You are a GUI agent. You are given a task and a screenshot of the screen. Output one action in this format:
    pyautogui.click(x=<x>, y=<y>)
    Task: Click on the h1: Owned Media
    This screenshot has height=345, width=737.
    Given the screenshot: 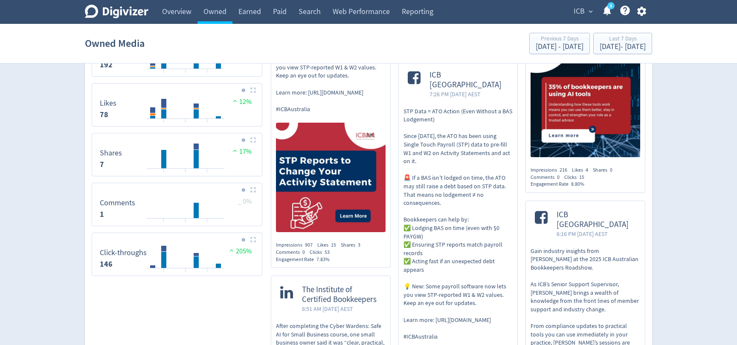 What is the action you would take?
    pyautogui.click(x=115, y=43)
    